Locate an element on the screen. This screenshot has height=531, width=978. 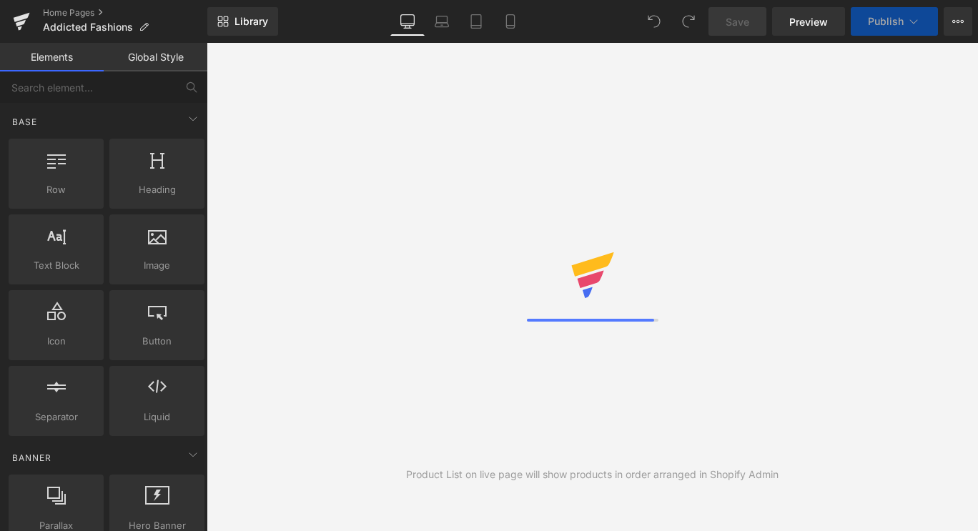
span: Image is located at coordinates (157, 265).